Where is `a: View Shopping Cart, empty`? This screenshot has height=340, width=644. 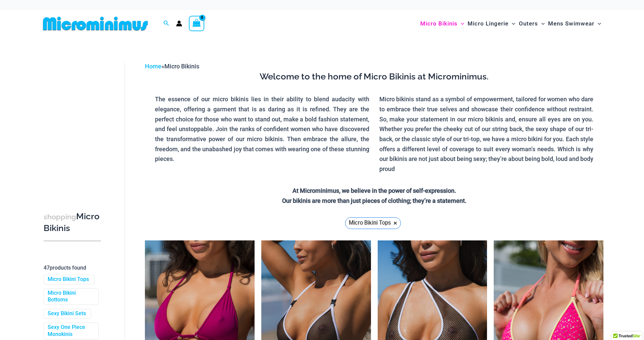
a: View Shopping Cart, empty is located at coordinates (196, 24).